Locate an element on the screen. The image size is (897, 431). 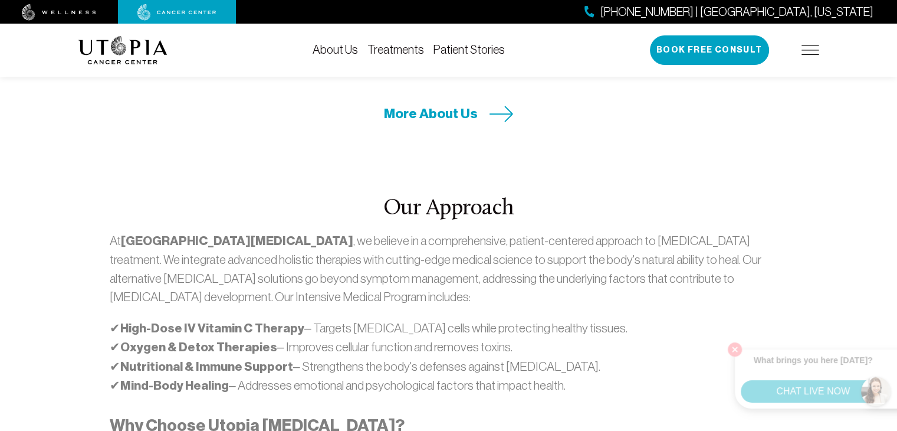
img: logo is located at coordinates (123, 50).